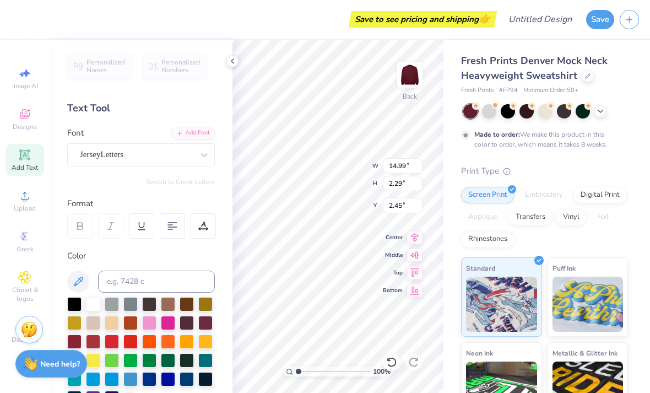 The width and height of the screenshot is (650, 393). Describe the element at coordinates (25, 127) in the screenshot. I see `span: Designs` at that location.